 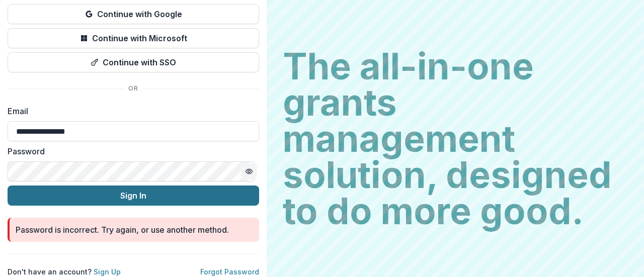 What do you see at coordinates (130, 152) in the screenshot?
I see `label: Password` at bounding box center [130, 152].